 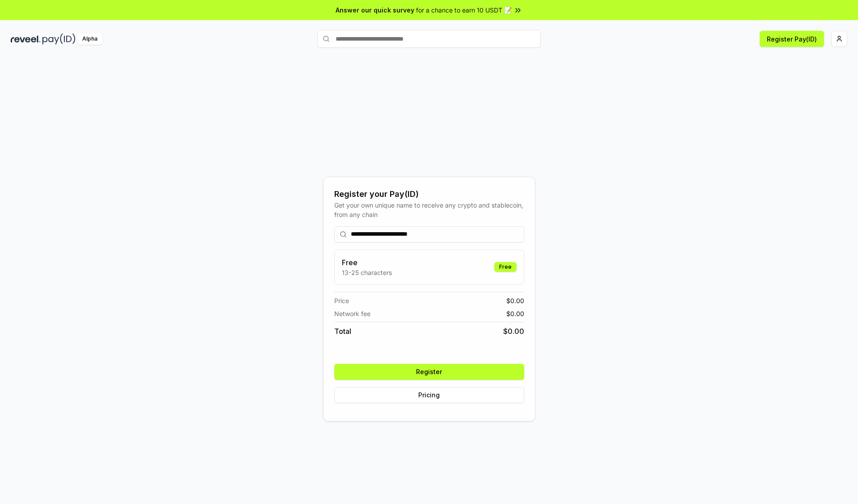 What do you see at coordinates (429, 210) in the screenshot?
I see `div: Get your own unique name to receive any crypto and stablecoin, from any chain` at bounding box center [429, 210].